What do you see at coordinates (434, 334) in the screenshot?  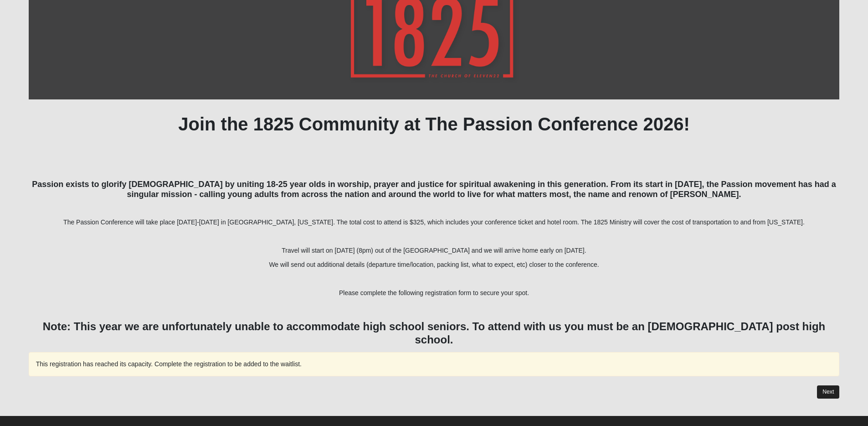 I see `h3: Note: This year we are unfortunately unable to accommodate high school seniors. To attend with us...` at bounding box center [434, 334].